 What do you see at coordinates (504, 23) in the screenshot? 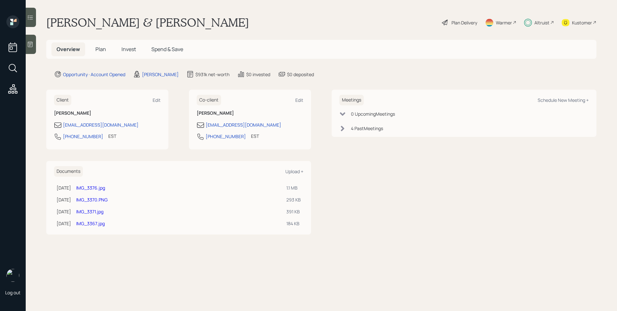
I see `div: Warmer` at bounding box center [504, 23].